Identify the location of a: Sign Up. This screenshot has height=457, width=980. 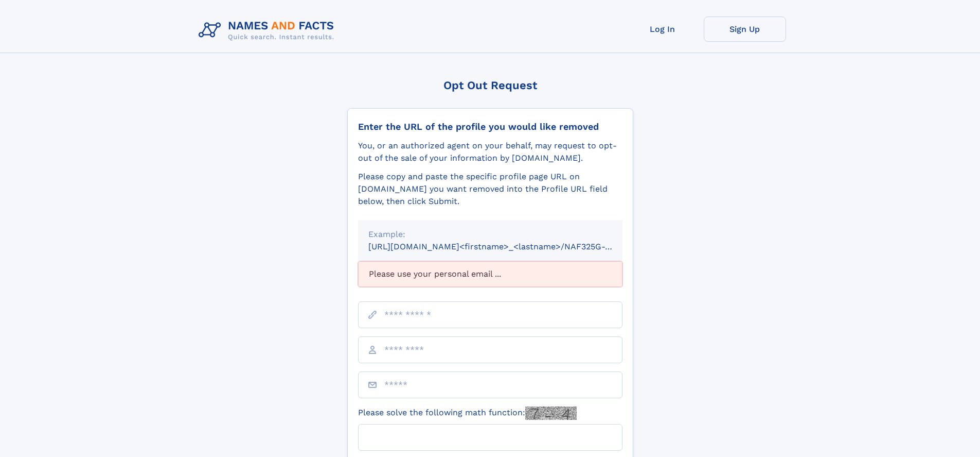
(745, 29).